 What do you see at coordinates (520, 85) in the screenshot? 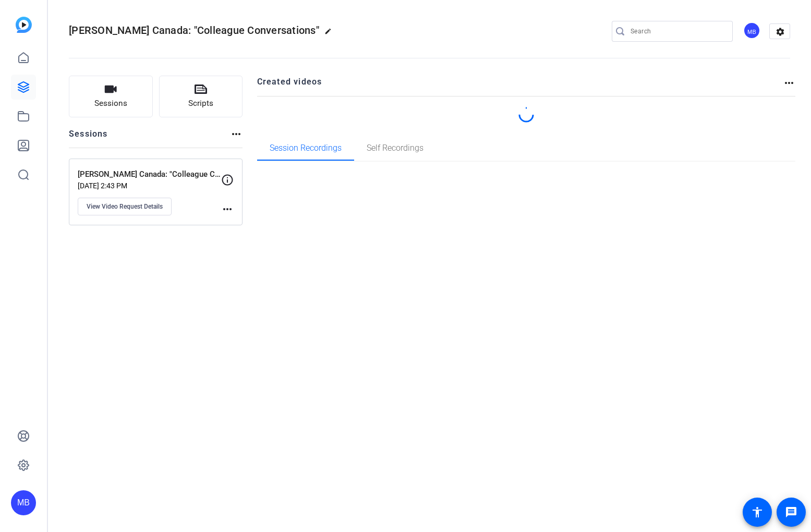
I see `h2: Created videos` at bounding box center [520, 85].